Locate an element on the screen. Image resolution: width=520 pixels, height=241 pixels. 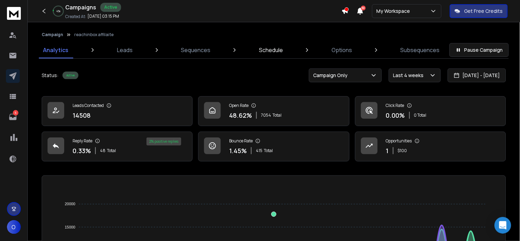
h1: Campaigns is located at coordinates (80, 7).